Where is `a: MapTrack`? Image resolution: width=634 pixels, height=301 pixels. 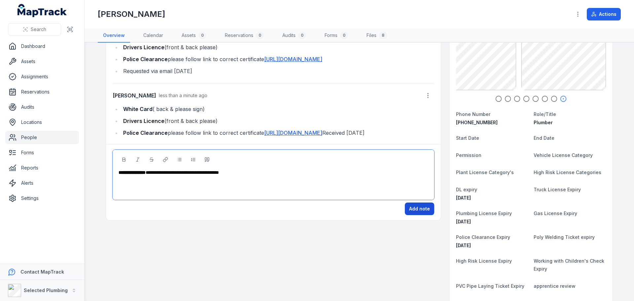 a: MapTrack is located at coordinates (42, 11).